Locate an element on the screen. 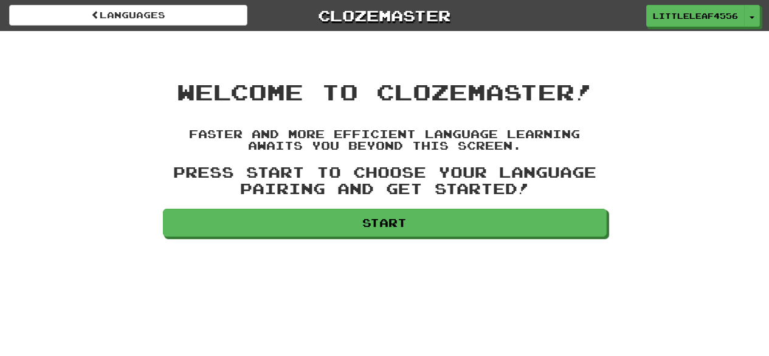 The image size is (769, 356). a: Start is located at coordinates (385, 223).